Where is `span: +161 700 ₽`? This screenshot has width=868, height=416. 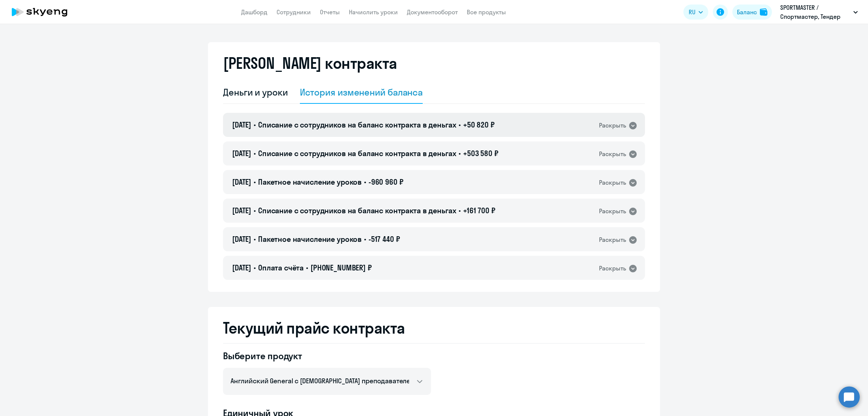 span: +161 700 ₽ is located at coordinates (479, 211).